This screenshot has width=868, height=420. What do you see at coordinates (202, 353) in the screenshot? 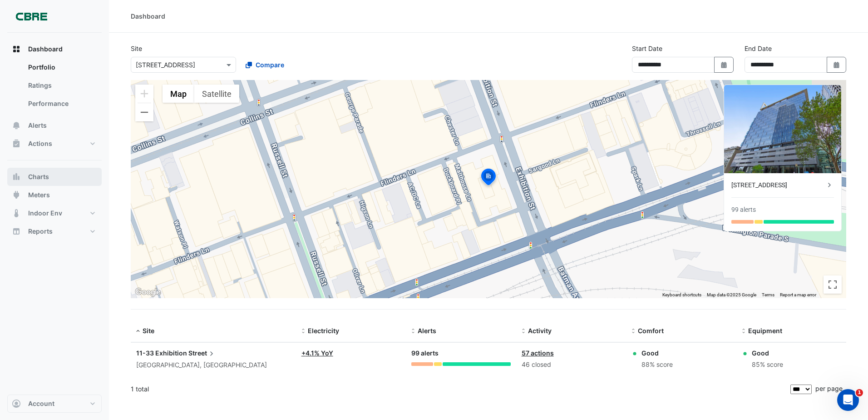
I see `span: Street` at bounding box center [202, 353].